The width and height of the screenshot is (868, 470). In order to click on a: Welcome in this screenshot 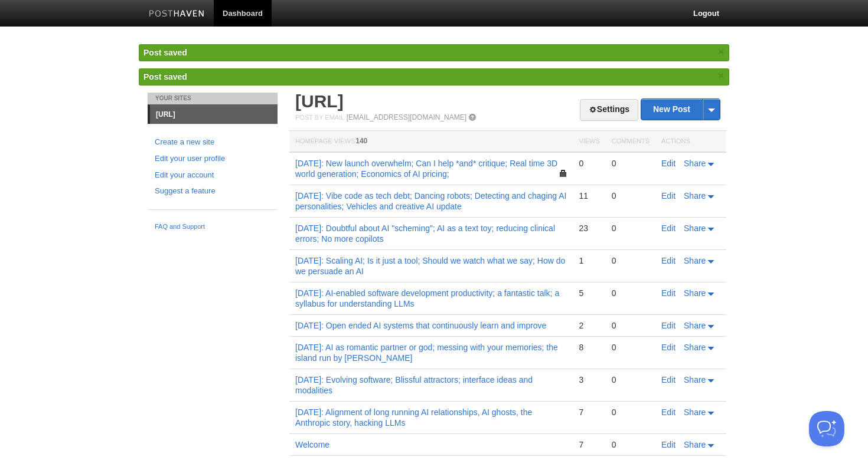, I will do `click(312, 445)`.